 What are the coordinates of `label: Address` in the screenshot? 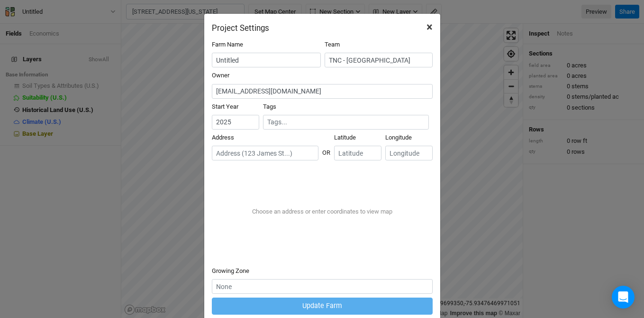 It's located at (223, 138).